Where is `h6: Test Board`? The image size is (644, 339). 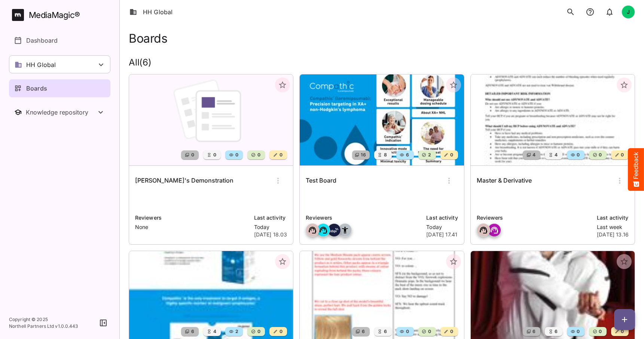
h6: Test Board is located at coordinates (321, 181).